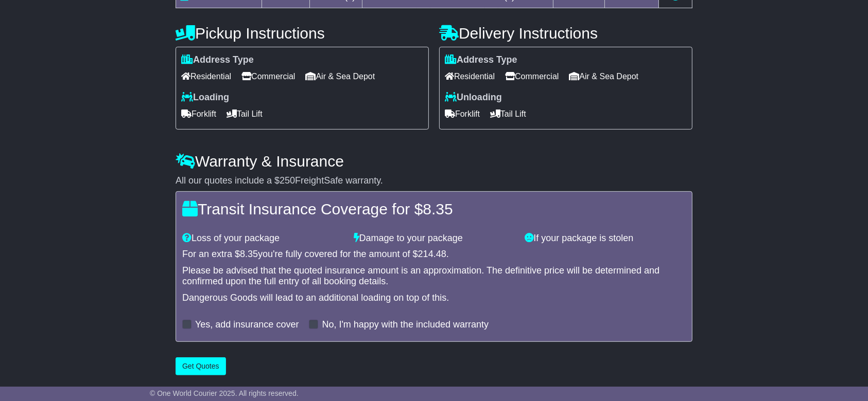 The image size is (868, 401). What do you see at coordinates (434, 239) in the screenshot?
I see `div: Damage to your package` at bounding box center [434, 239].